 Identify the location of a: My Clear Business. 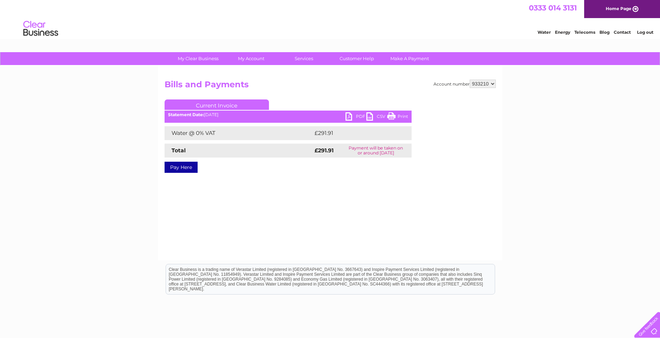
(198, 58).